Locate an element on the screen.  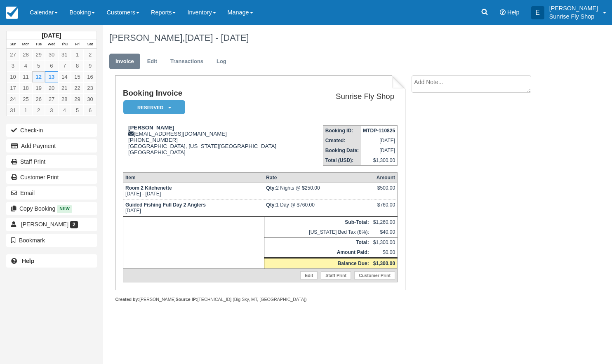
th: Amount Paid: is located at coordinates (317, 253).